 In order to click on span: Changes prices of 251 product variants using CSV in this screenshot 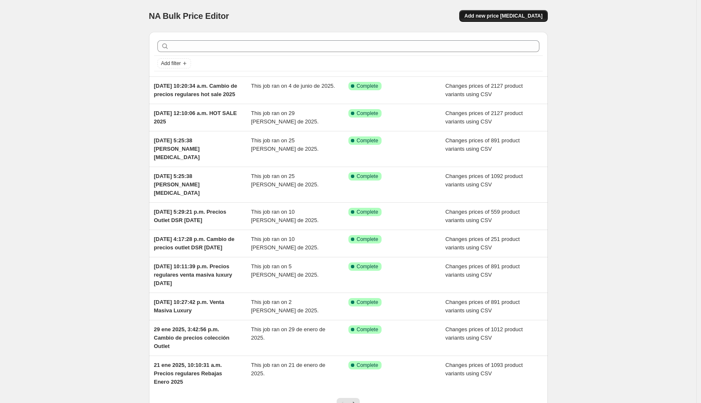, I will do `click(482, 243)`.